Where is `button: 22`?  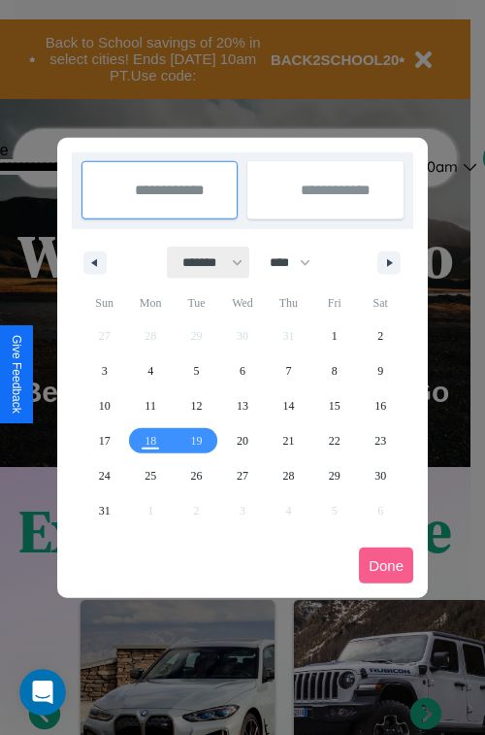 button: 22 is located at coordinates (334, 441).